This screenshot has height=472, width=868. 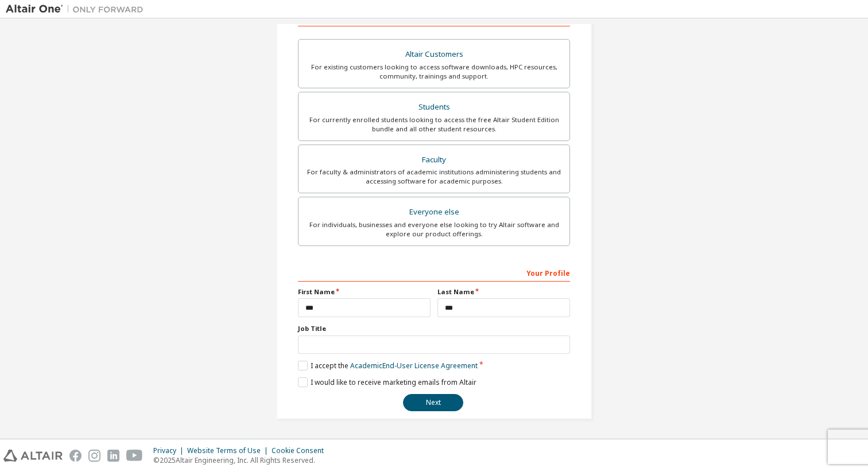 What do you see at coordinates (113, 456) in the screenshot?
I see `img: linkedin.svg` at bounding box center [113, 456].